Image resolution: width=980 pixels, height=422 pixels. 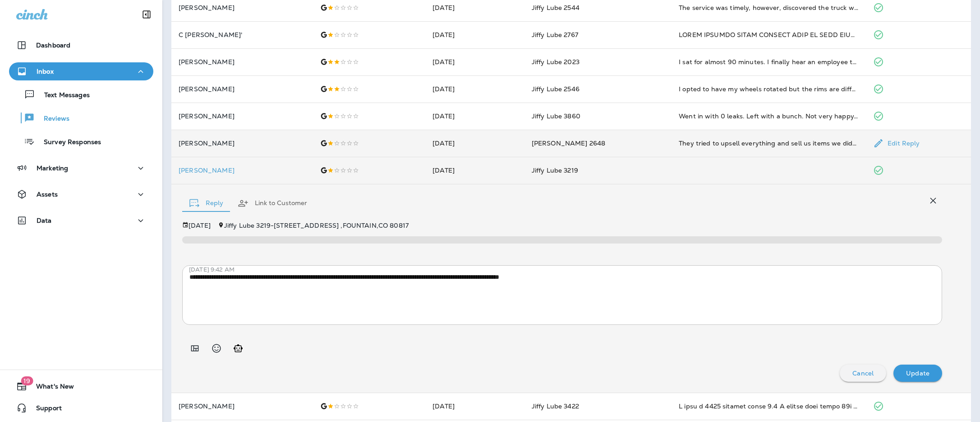 I want to click on div: AFTER READING OTHER REVIEWS THEY DO THIS OFTEN at this location! 😡 I came in for a basic oil chan..., so click(x=768, y=35).